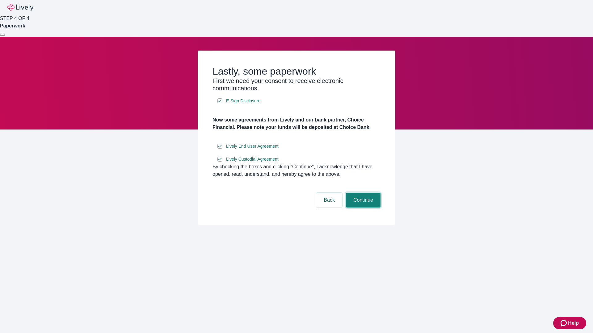  What do you see at coordinates (20, 7) in the screenshot?
I see `img: Lively` at bounding box center [20, 7].